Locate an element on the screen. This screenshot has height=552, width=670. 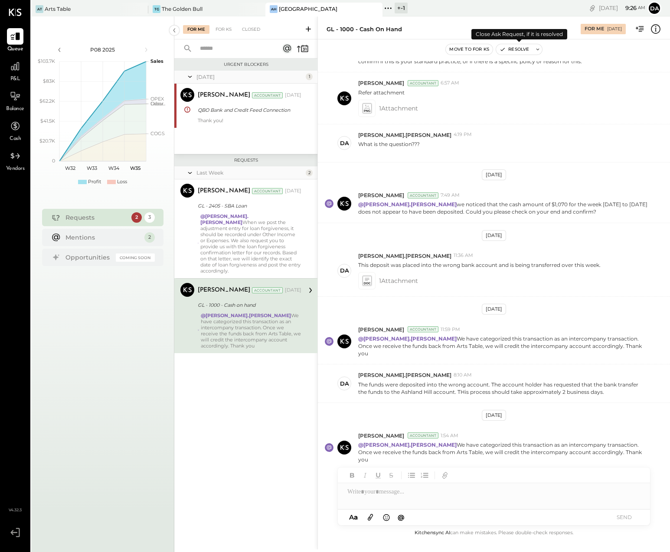
div: 1 is located at coordinates (309, 77).